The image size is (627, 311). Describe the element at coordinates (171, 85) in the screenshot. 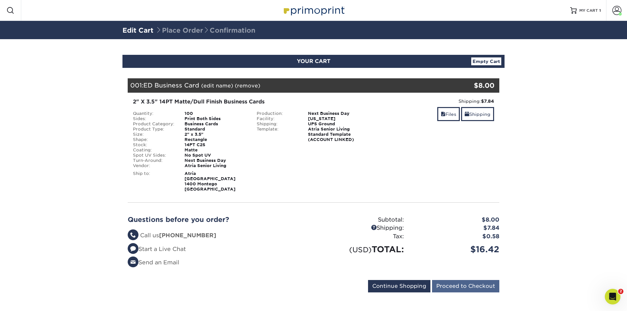

I see `span: ED Business Card` at that location.